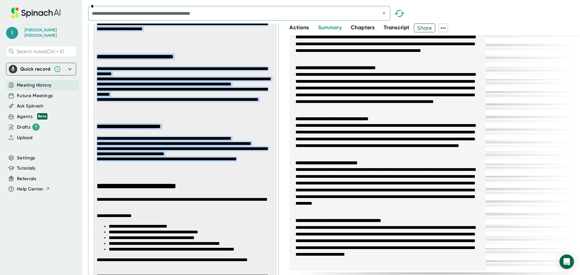  Describe the element at coordinates (397, 27) in the screenshot. I see `button: Transcript` at that location.